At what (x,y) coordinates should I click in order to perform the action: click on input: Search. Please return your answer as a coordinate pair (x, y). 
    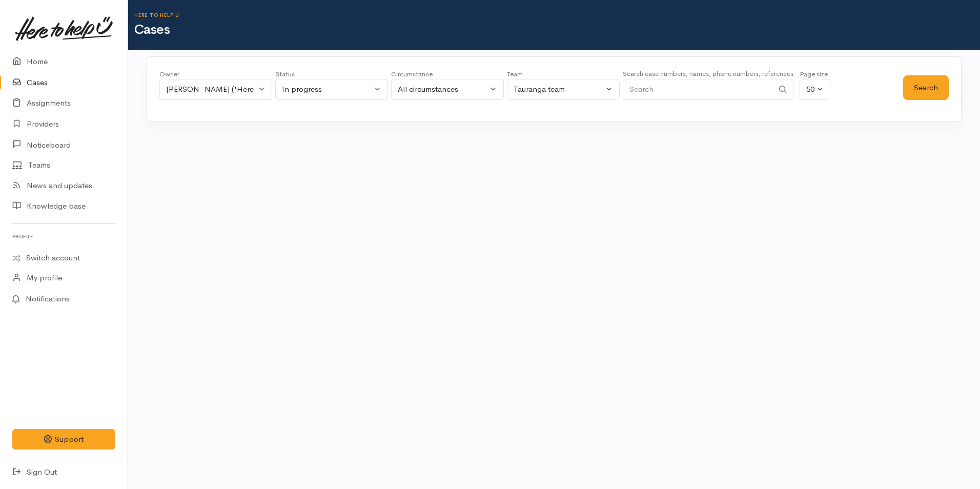
    Looking at the image, I should click on (698, 89).